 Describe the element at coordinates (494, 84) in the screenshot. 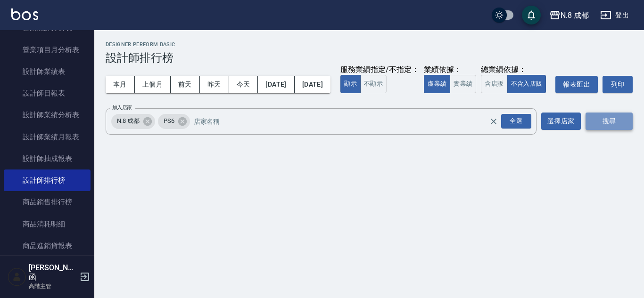

I see `button: 含店販` at that location.